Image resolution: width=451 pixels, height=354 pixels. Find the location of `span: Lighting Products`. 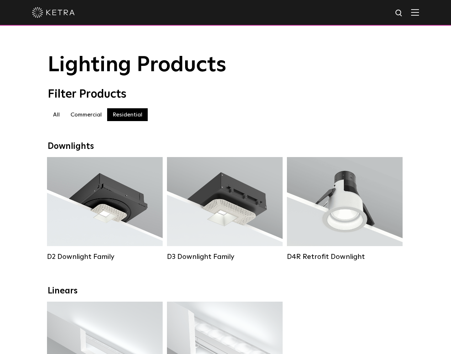

span: Lighting Products is located at coordinates (137, 65).